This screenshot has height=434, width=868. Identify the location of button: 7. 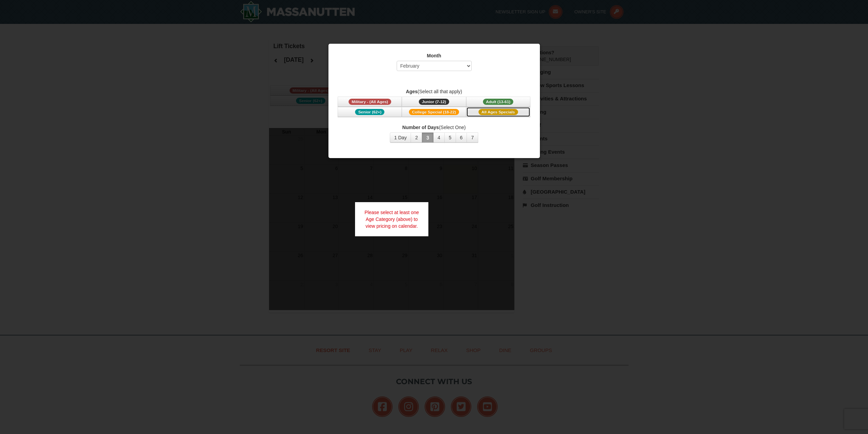
(472, 138).